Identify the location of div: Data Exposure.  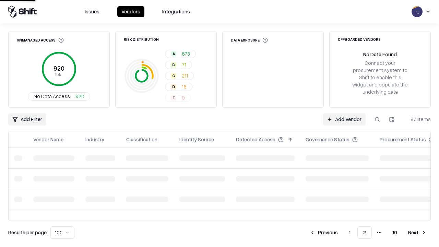
(249, 40).